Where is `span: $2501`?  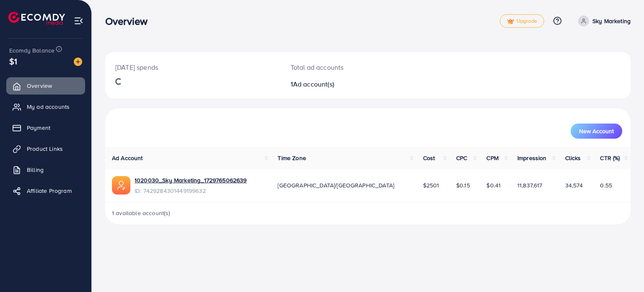
span: $2501 is located at coordinates (431, 185).